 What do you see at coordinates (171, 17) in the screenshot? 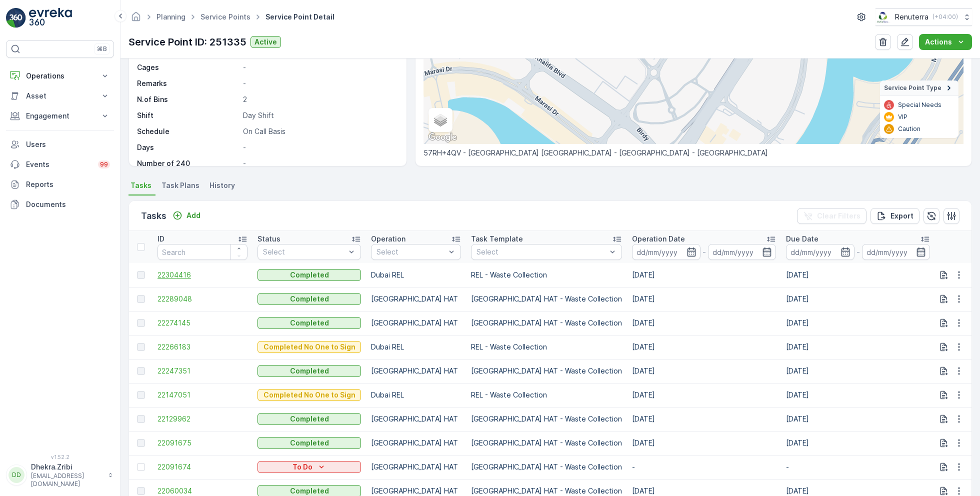
I see `a: Planning` at bounding box center [171, 17].